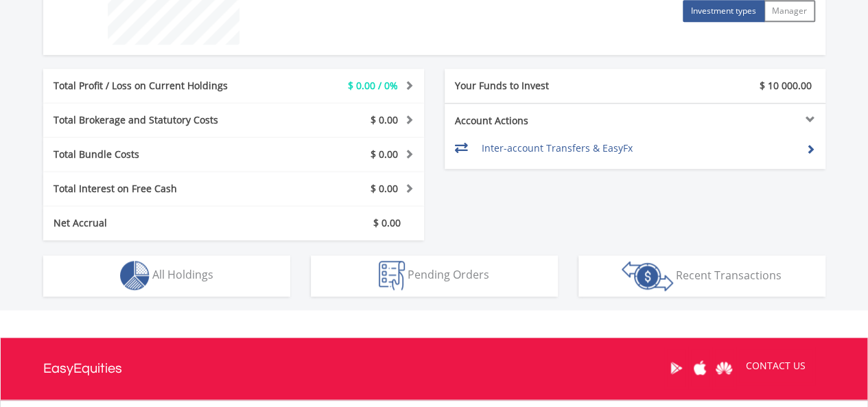 Image resolution: width=868 pixels, height=407 pixels. Describe the element at coordinates (167, 276) in the screenshot. I see `button: All Holdings` at that location.